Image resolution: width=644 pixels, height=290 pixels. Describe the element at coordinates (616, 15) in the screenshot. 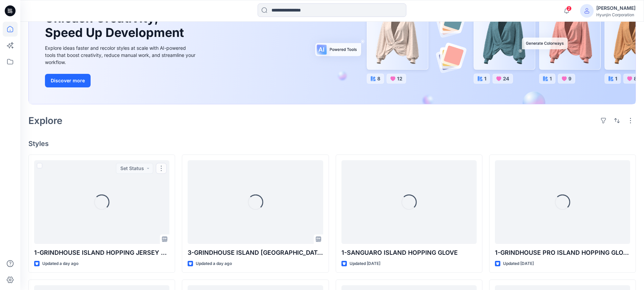

I see `div: Hyunjin Corporation` at that location.